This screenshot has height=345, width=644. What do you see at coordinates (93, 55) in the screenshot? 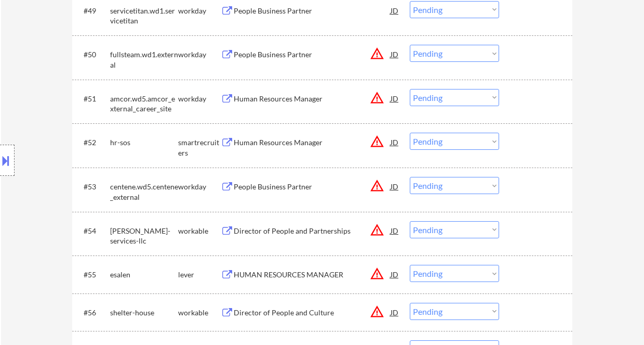
I see `div: #50` at bounding box center [93, 55].